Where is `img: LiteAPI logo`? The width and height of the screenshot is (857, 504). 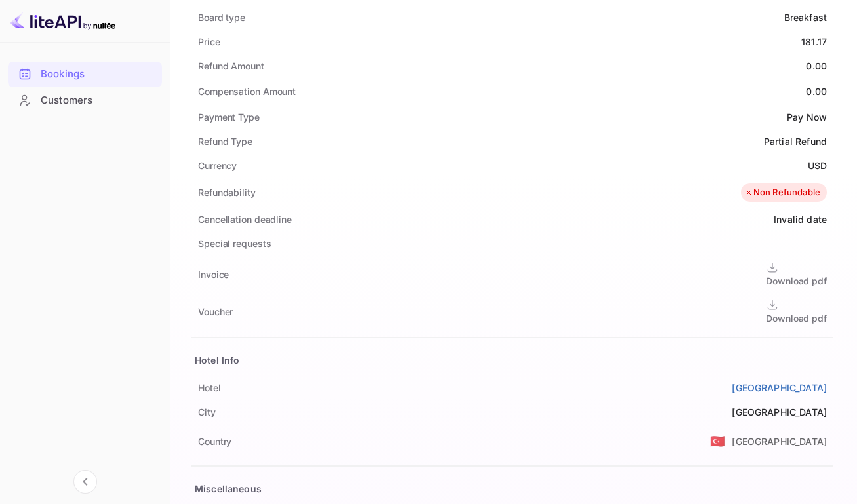
img: LiteAPI logo is located at coordinates (63, 21).